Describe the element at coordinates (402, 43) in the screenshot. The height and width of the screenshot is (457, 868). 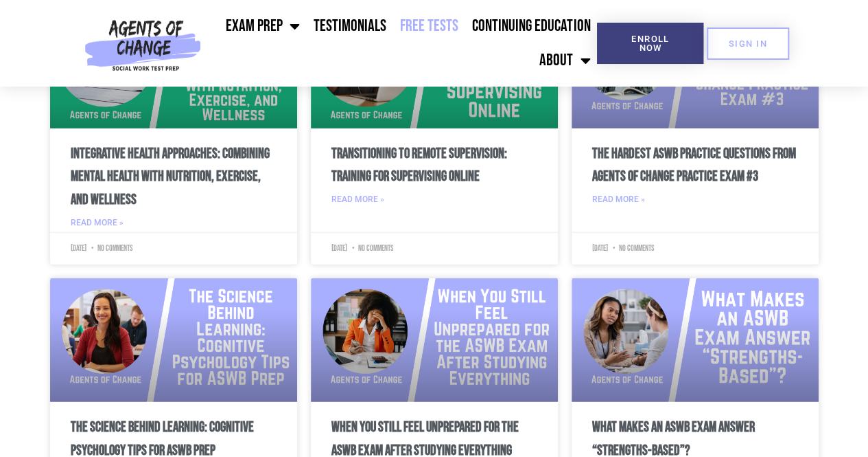
I see `nav: Menu` at that location.